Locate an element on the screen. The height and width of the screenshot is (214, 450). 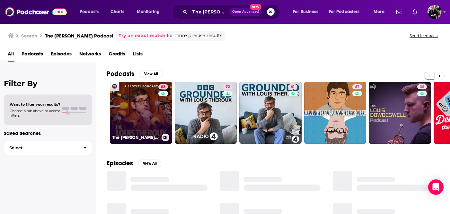
span: 72 is located at coordinates (228, 87).